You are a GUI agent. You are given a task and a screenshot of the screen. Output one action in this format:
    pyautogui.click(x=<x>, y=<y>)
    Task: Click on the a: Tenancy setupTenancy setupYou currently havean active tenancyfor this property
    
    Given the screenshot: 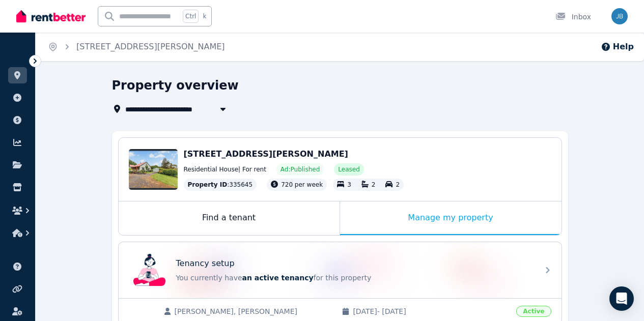 What is the action you would take?
    pyautogui.click(x=340, y=271)
    